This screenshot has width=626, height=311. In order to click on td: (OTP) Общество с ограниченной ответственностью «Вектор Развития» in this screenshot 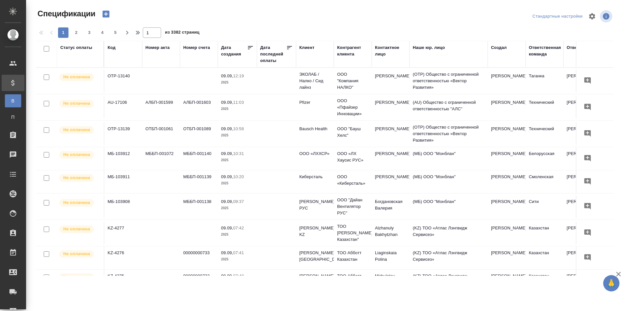, I will do `click(448, 134)`.